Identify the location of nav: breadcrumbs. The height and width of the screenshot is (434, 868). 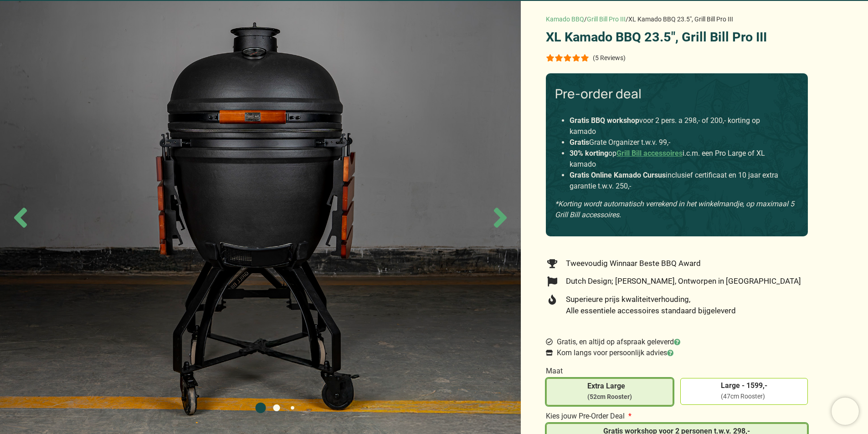
(640, 19).